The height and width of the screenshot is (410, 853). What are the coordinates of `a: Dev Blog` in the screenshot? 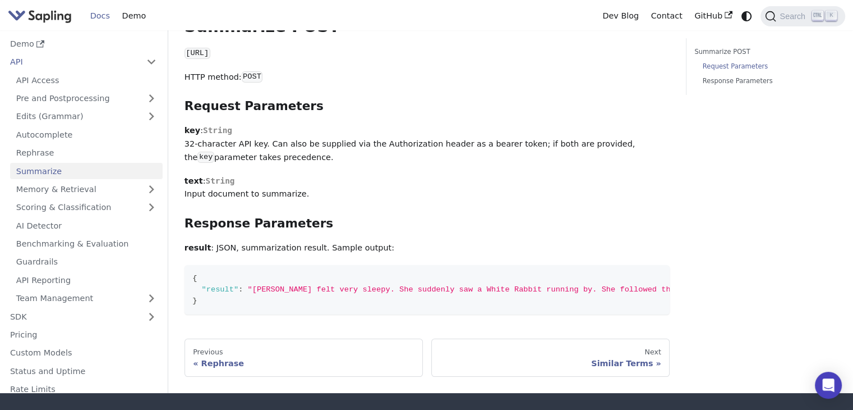 It's located at (620, 16).